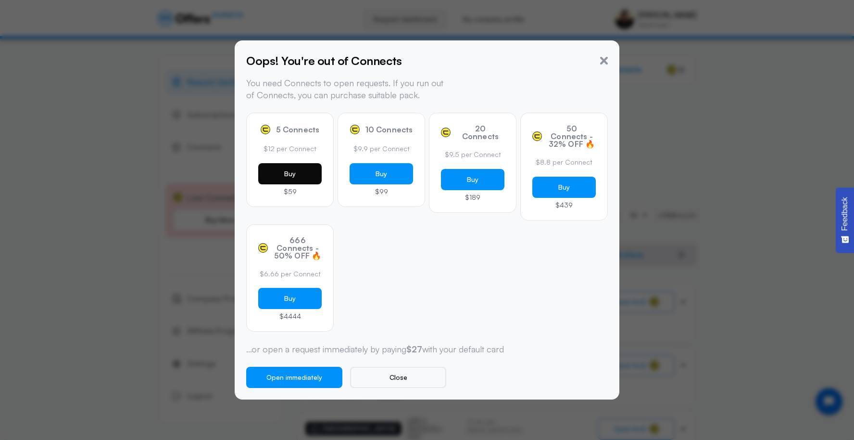 The height and width of the screenshot is (440, 854). What do you see at coordinates (298, 248) in the screenshot?
I see `span: 666 Connects - 50% OFF 🔥` at bounding box center [298, 248].